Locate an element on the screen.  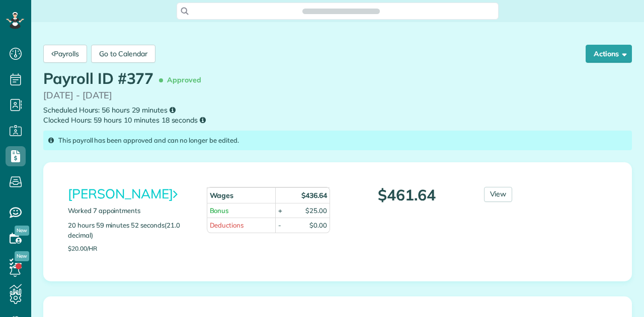
td: Bonus is located at coordinates (241, 211).